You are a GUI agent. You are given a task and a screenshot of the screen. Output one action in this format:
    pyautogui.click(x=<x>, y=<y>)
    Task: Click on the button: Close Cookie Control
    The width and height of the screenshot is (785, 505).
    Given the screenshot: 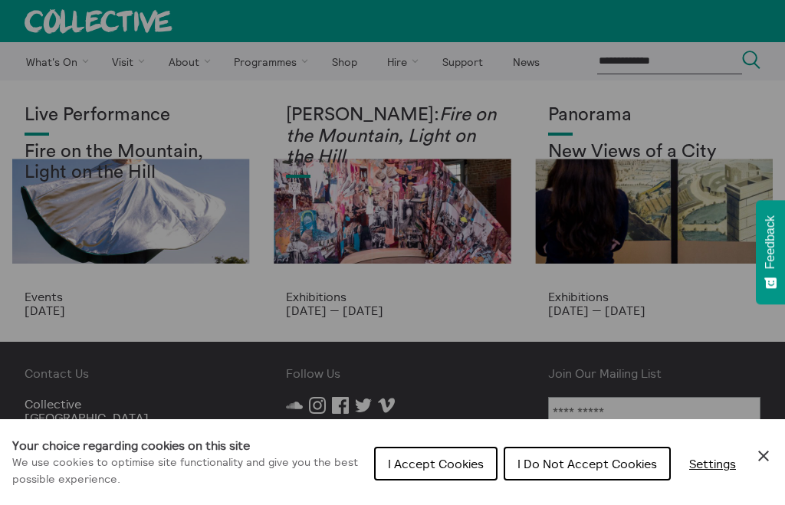 What is the action you would take?
    pyautogui.click(x=763, y=456)
    